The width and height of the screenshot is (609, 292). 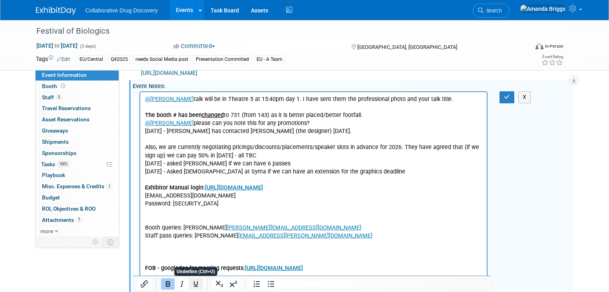 What do you see at coordinates (54, 175) in the screenshot?
I see `span: Playbook` at bounding box center [54, 175].